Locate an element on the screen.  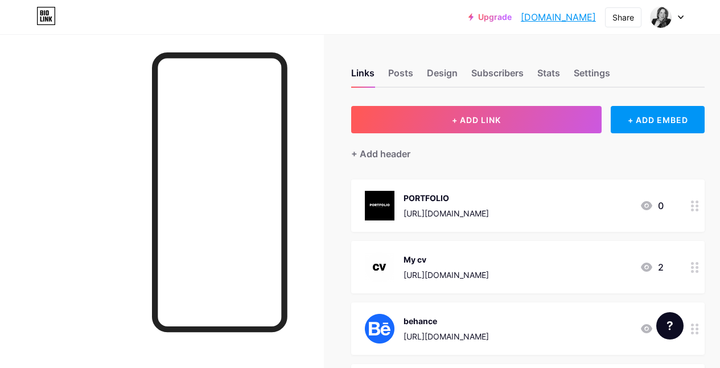
img: ayamagdydesigner is located at coordinates (661, 17).